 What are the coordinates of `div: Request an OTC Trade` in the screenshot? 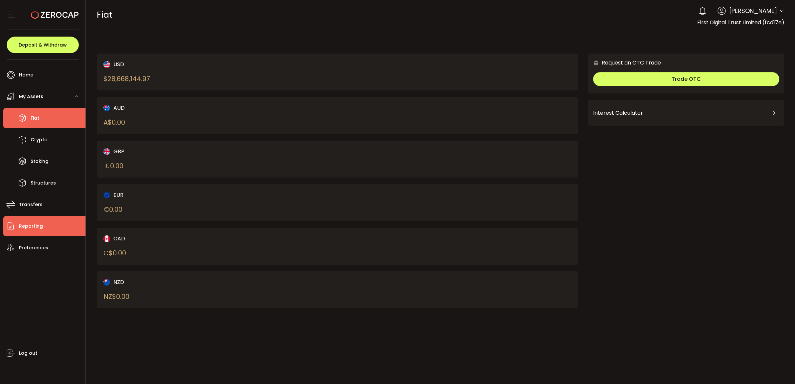 It's located at (624, 63).